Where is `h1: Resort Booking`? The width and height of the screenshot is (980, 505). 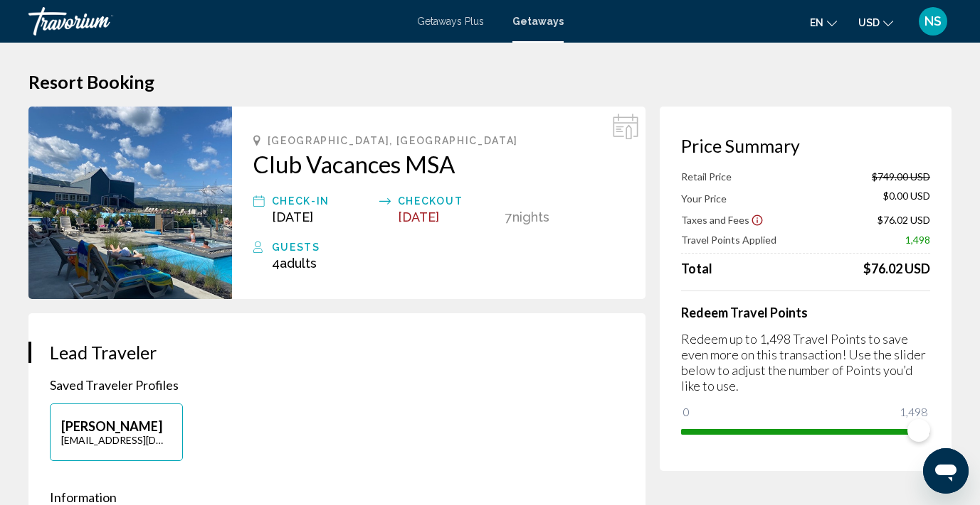 h1: Resort Booking is located at coordinates (490, 82).